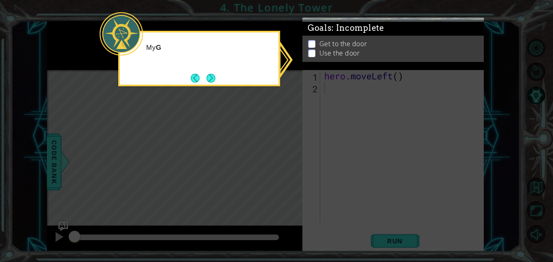  What do you see at coordinates (343, 49) in the screenshot?
I see `p: Get to the door` at bounding box center [343, 49].